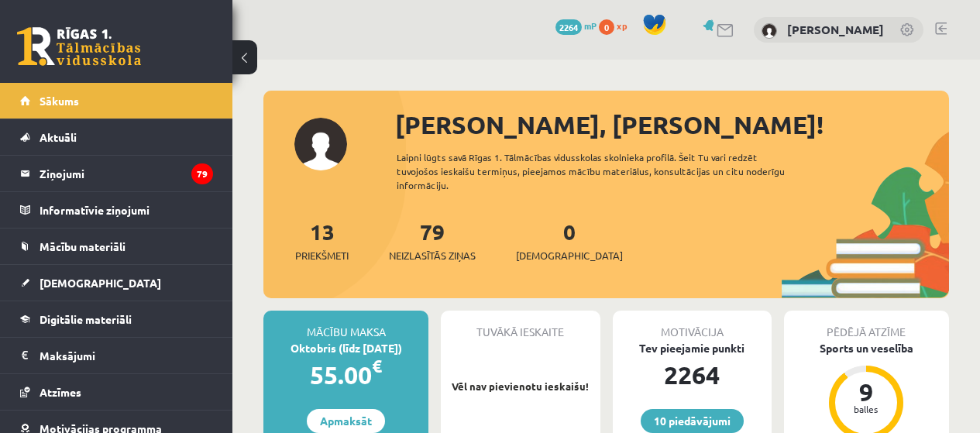 This screenshot has width=980, height=433. I want to click on div: Motivācija, so click(692, 326).